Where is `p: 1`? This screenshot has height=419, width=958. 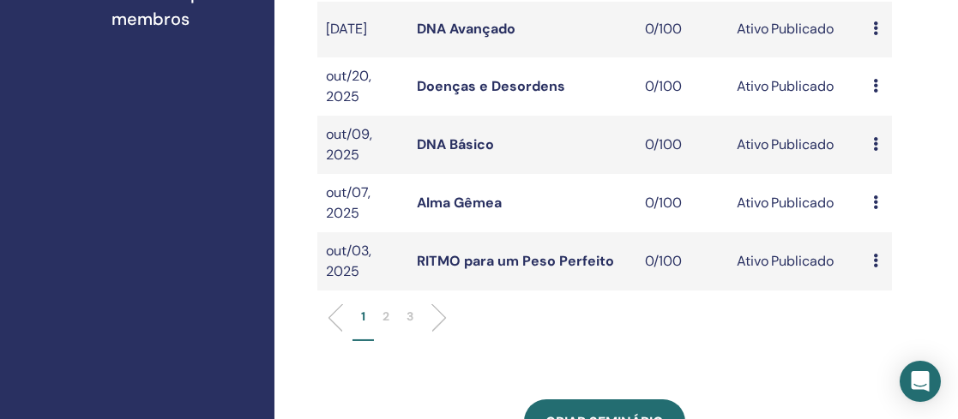 p: 1 is located at coordinates (363, 317).